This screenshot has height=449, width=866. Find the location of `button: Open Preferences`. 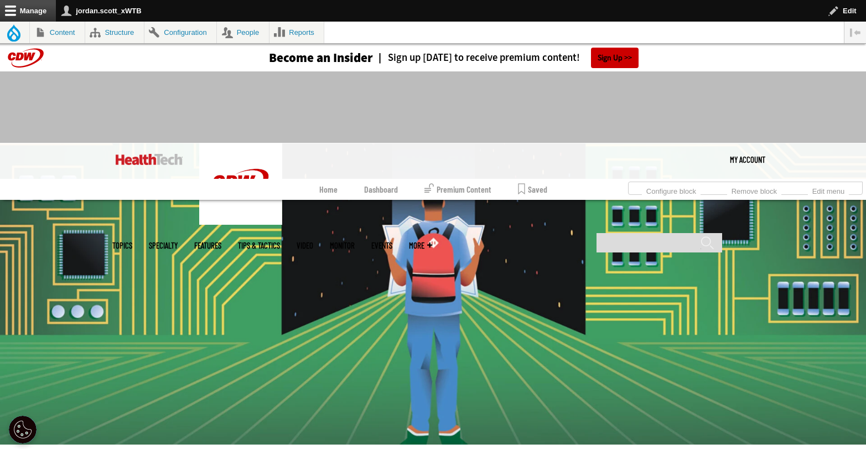

button: Open Preferences is located at coordinates (23, 429).